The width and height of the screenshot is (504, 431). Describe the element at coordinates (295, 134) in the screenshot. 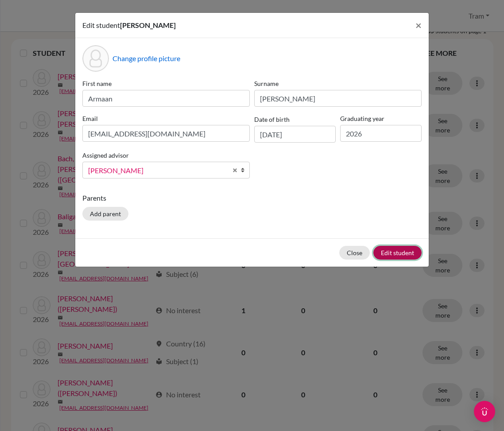

I see `input: dd/mm/yyyy` at that location.